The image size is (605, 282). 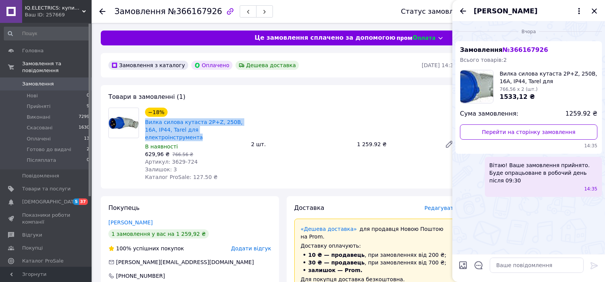 What do you see at coordinates (267, 65) in the screenshot?
I see `div: Дешева доставка` at bounding box center [267, 65].